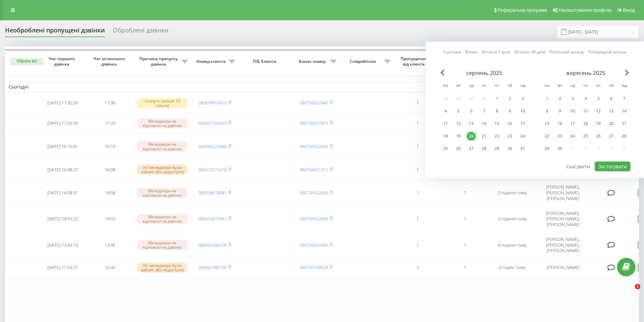 Image resolution: width=644 pixels, height=322 pixels. What do you see at coordinates (586, 124) in the screenshot?
I see `div: чт 18 вер 2025 р.` at bounding box center [586, 124].